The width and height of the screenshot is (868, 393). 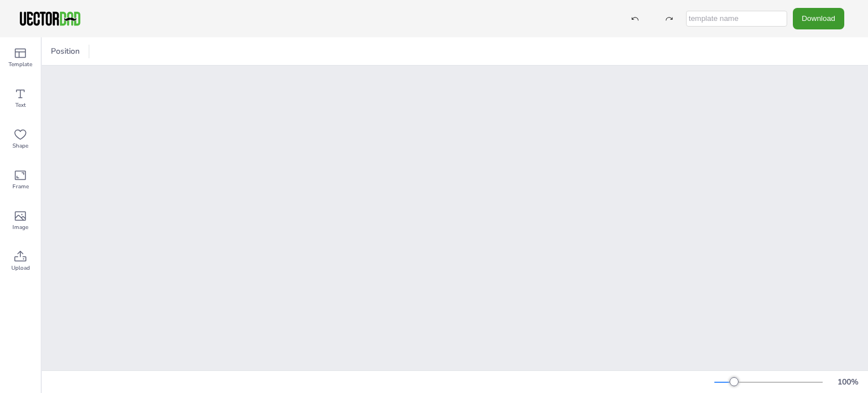 What do you see at coordinates (20, 64) in the screenshot?
I see `span: Template` at bounding box center [20, 64].